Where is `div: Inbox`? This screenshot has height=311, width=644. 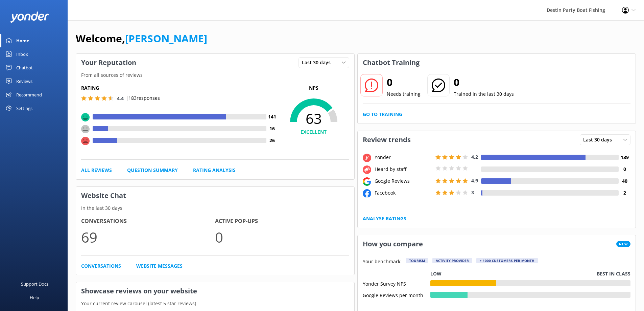
div: Inbox is located at coordinates (22, 54).